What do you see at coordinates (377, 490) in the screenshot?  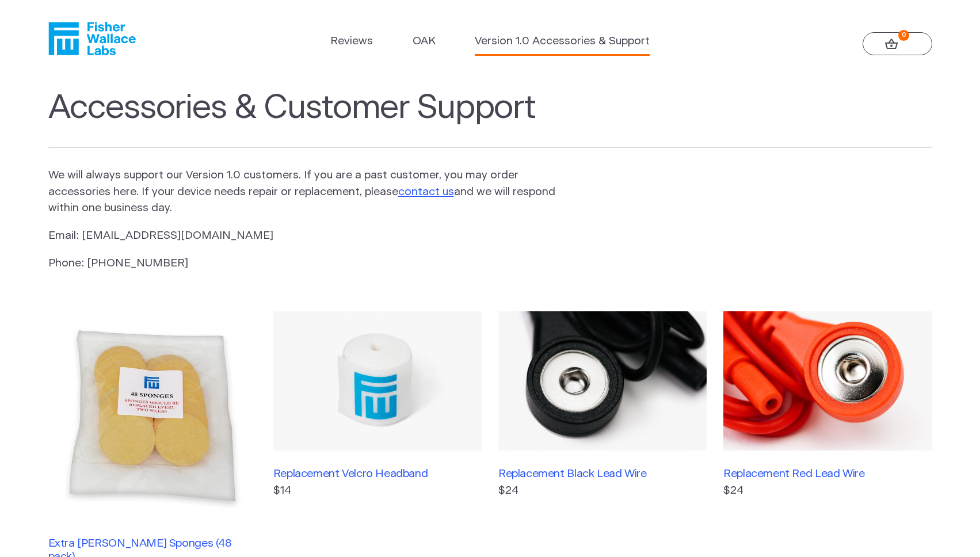 I see `p: $14` at bounding box center [377, 490].